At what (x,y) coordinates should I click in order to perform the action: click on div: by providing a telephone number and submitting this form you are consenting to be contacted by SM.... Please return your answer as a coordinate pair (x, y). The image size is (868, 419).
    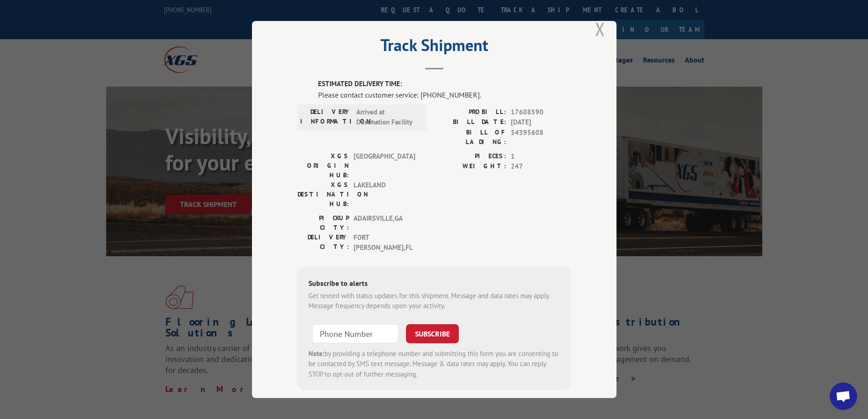
    Looking at the image, I should click on (434, 364).